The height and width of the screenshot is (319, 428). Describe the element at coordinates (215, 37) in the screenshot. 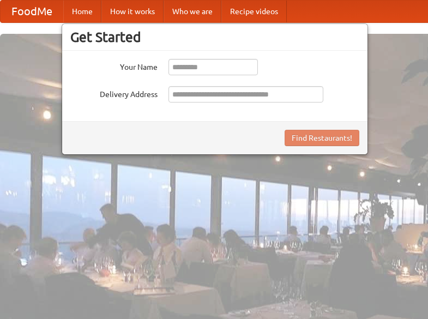

I see `h3: Get Started` at that location.